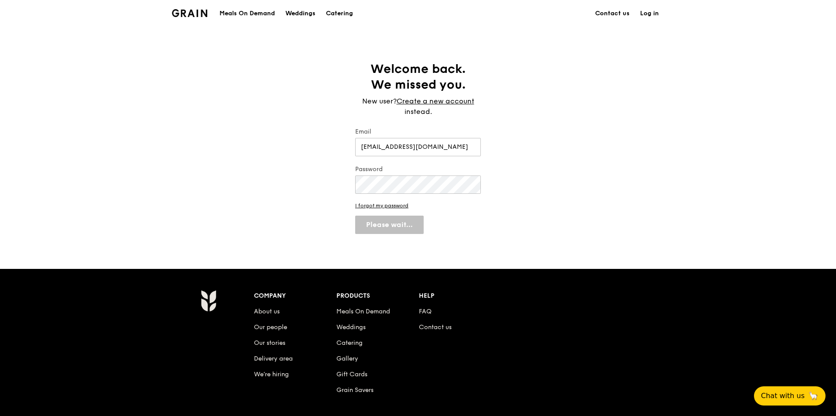 The image size is (836, 416). What do you see at coordinates (352, 374) in the screenshot?
I see `a: Gift Cards` at bounding box center [352, 374].